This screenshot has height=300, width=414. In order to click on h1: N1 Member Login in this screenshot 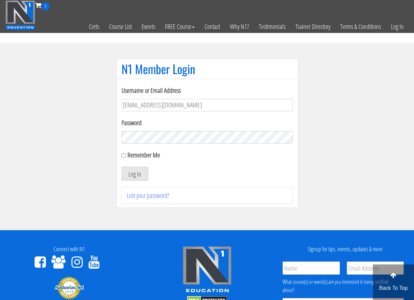, I will do `click(207, 69)`.